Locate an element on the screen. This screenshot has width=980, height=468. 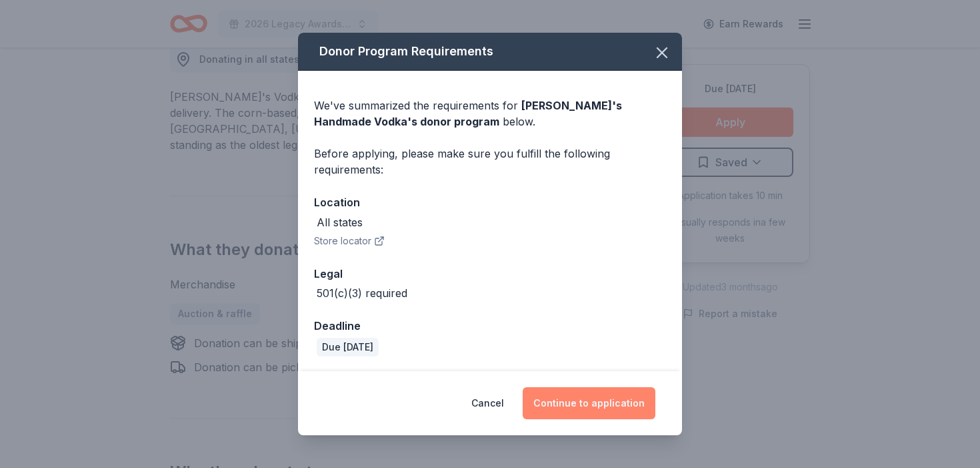
div: Location is located at coordinates (490, 202).